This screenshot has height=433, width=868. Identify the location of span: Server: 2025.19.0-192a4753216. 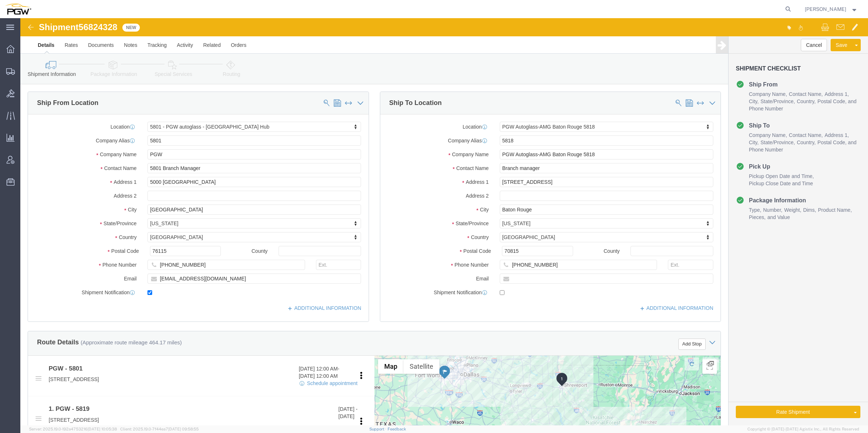
(73, 429).